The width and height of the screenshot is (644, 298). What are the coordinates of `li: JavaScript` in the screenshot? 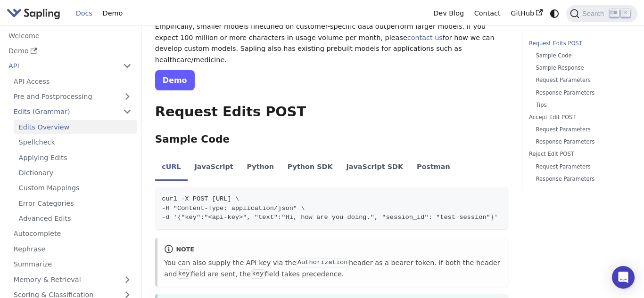 It's located at (214, 167).